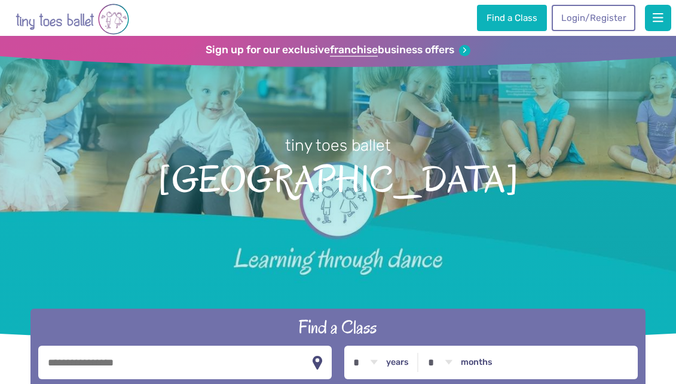 This screenshot has width=676, height=384. Describe the element at coordinates (72, 19) in the screenshot. I see `img: tiny toes ballet` at that location.